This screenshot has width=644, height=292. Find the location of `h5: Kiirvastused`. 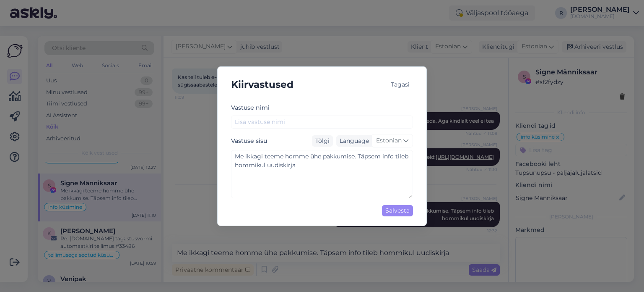

h5: Kiirvastused is located at coordinates (262, 84).